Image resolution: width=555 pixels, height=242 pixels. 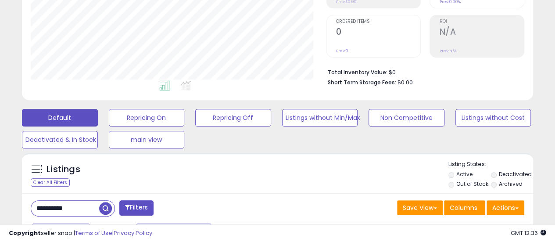 I want to click on span: ROI, so click(x=481, y=21).